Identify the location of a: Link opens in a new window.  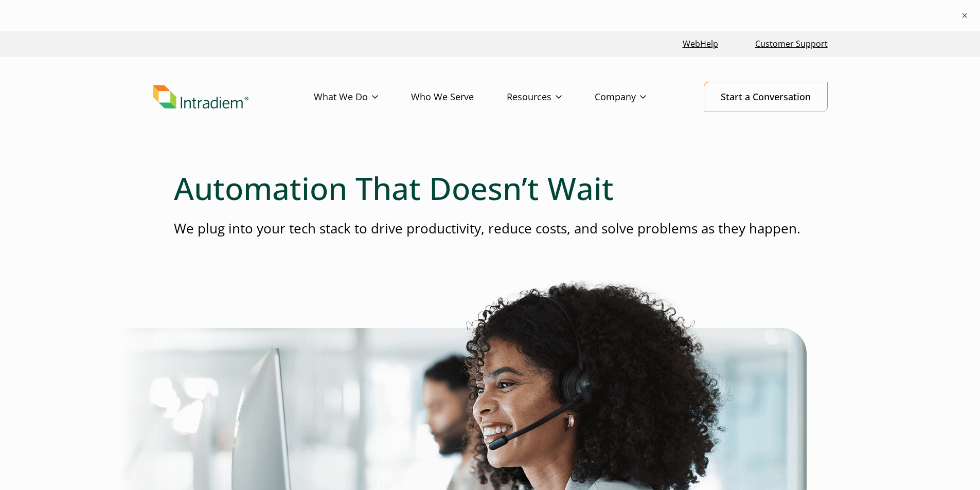
(700, 44).